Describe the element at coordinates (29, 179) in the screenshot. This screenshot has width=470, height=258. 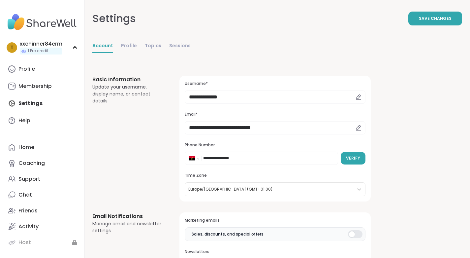
I see `div: Support` at that location.